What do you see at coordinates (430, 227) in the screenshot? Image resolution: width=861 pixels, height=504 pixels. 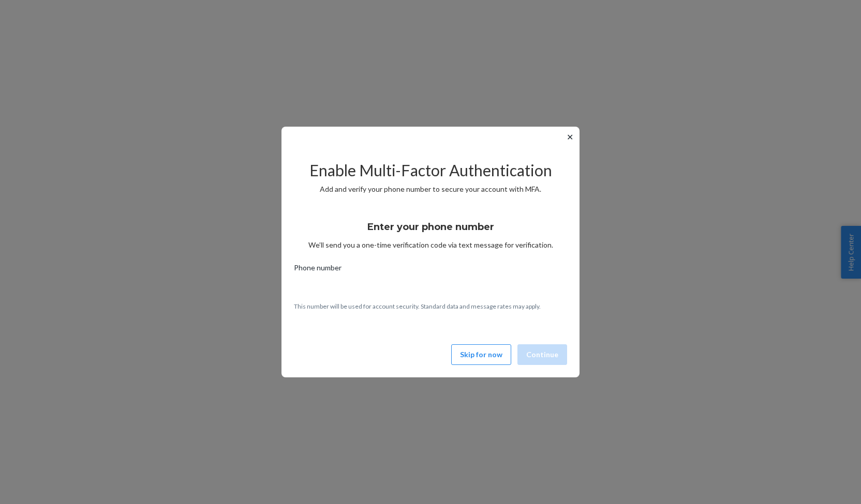 I see `h3: Enter your phone number` at bounding box center [430, 227].